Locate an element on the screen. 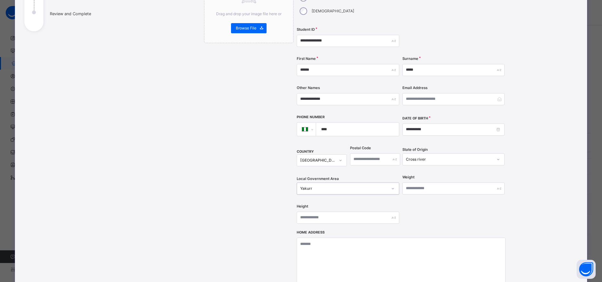  span: Local Government Area is located at coordinates (317, 179).